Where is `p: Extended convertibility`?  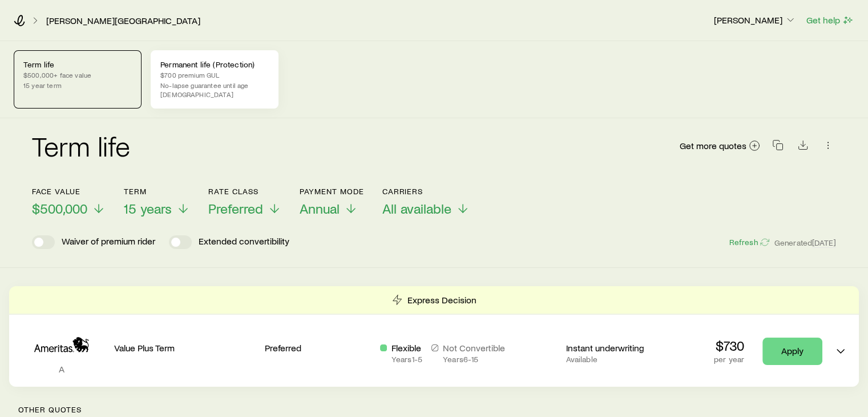
p: Extended convertibility is located at coordinates (244, 242).